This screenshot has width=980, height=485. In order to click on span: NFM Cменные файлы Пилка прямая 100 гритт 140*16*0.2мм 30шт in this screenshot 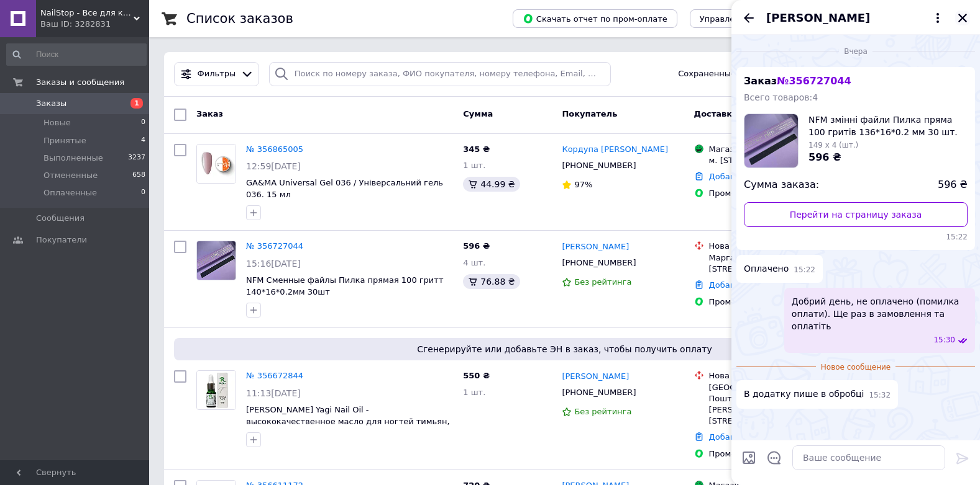, I will do `click(344, 286)`.